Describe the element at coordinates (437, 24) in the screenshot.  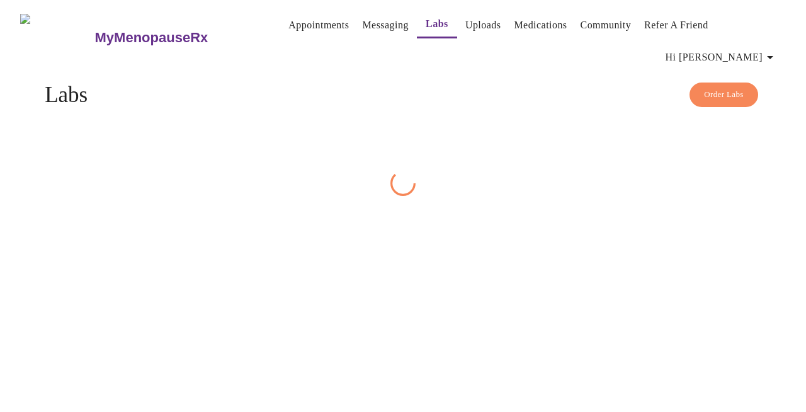
I see `a: Labs` at that location.